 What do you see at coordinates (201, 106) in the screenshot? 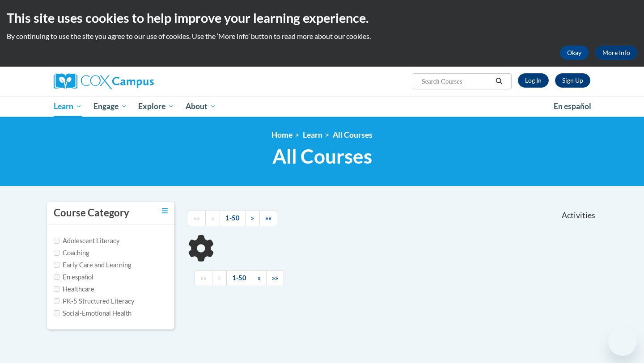
I see `a: About` at bounding box center [201, 106].